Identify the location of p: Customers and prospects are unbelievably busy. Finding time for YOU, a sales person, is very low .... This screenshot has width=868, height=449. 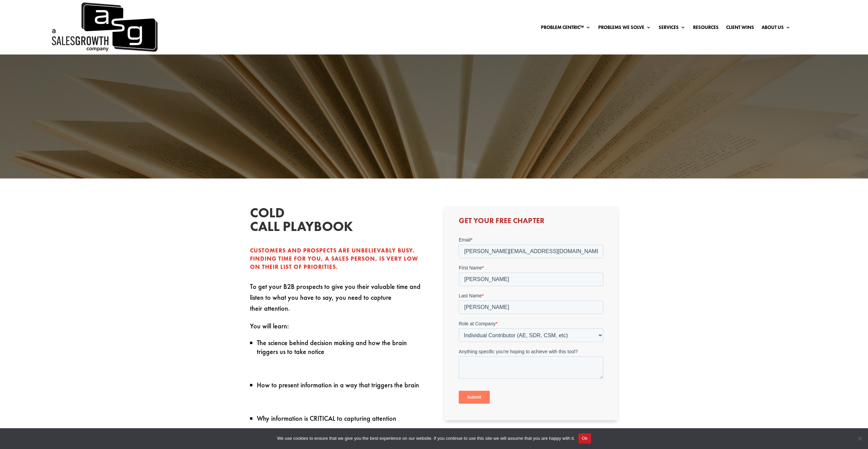
(337, 259).